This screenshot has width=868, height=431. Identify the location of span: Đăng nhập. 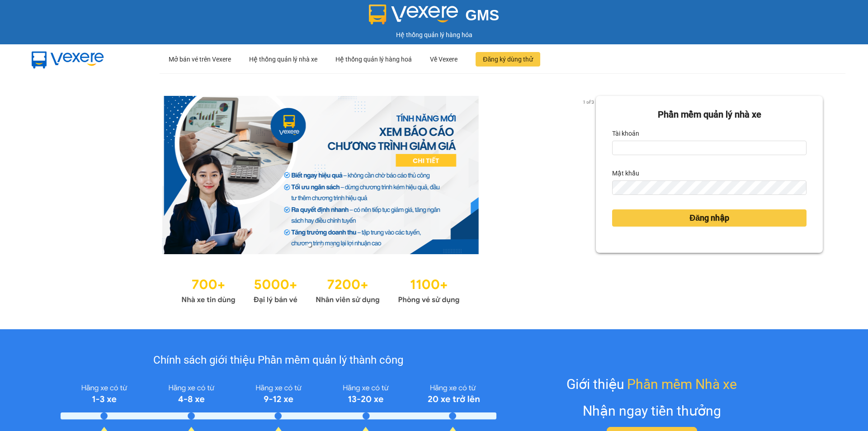
(710, 218).